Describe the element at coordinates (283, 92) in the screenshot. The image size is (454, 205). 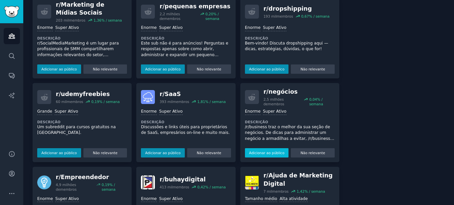
I see `font: negócios` at that location.